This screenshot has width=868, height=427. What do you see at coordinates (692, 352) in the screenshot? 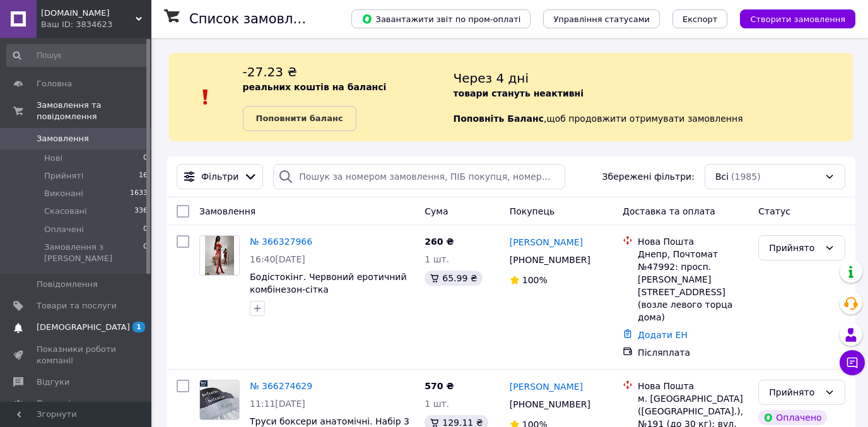
I see `div: Післяплата` at bounding box center [692, 352].